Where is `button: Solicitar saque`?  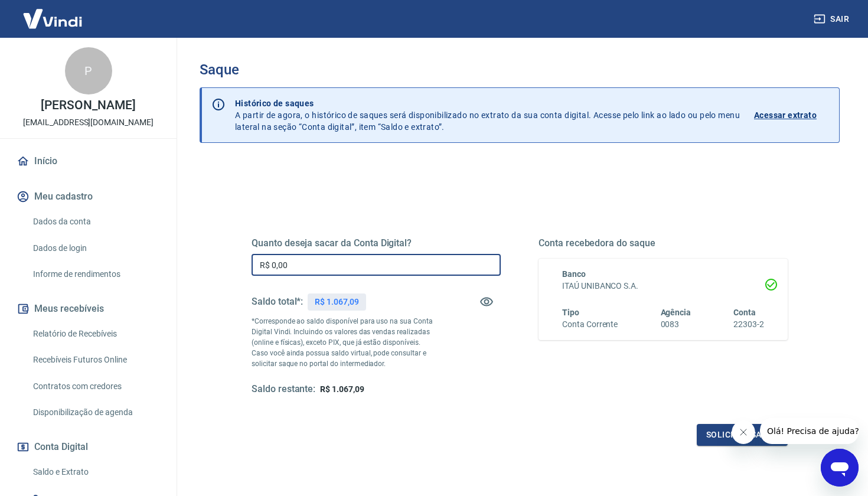 button: Solicitar saque is located at coordinates (742, 434).